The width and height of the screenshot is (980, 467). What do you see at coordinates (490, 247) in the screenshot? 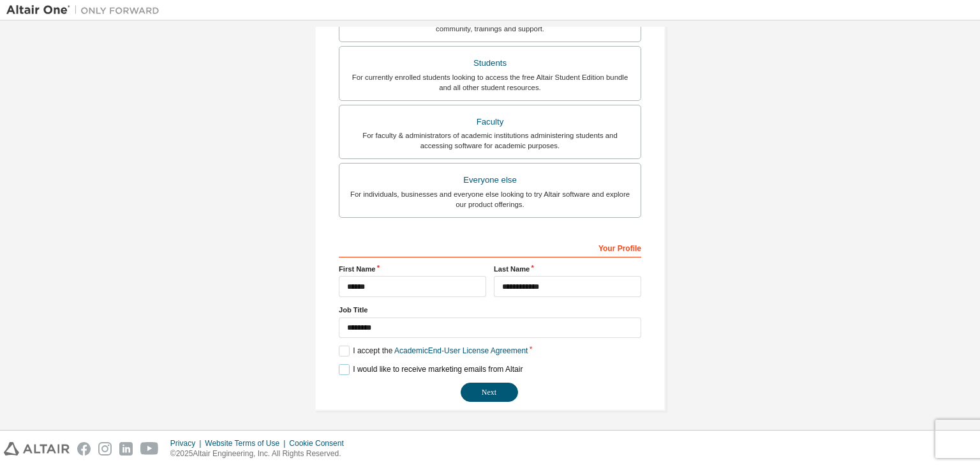
I see `div: Your Profile` at bounding box center [490, 247].